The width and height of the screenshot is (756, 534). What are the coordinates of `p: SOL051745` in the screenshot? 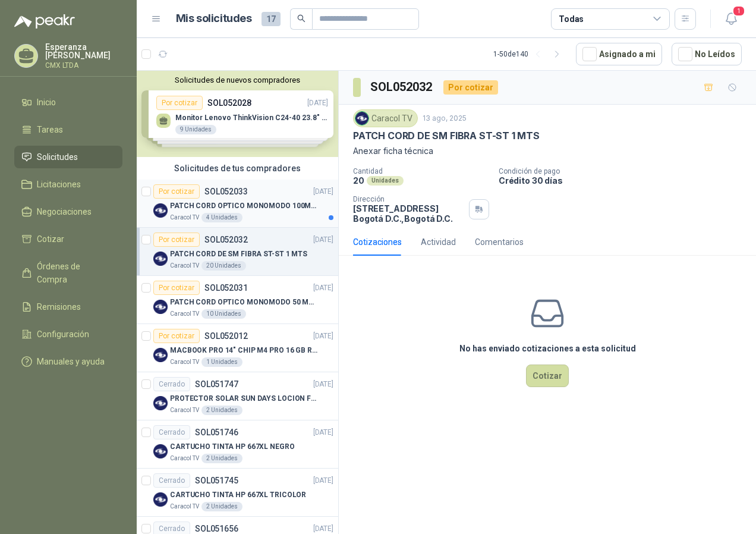 It's located at (216, 481).